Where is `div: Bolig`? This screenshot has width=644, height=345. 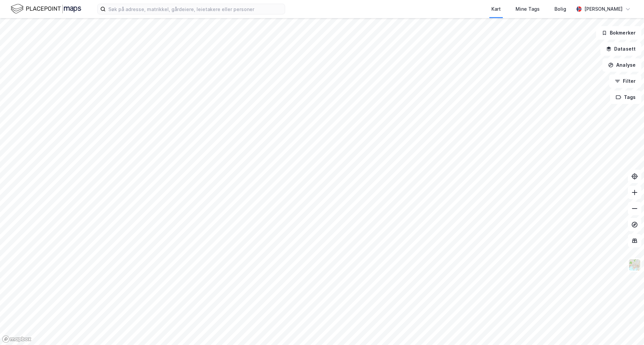 div: Bolig is located at coordinates (560, 9).